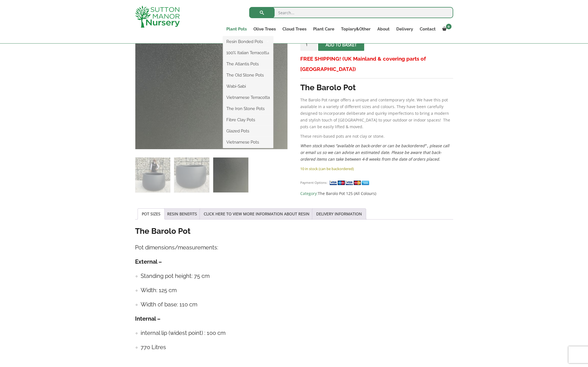 The height and width of the screenshot is (367, 588). I want to click on strong: Internal –, so click(147, 319).